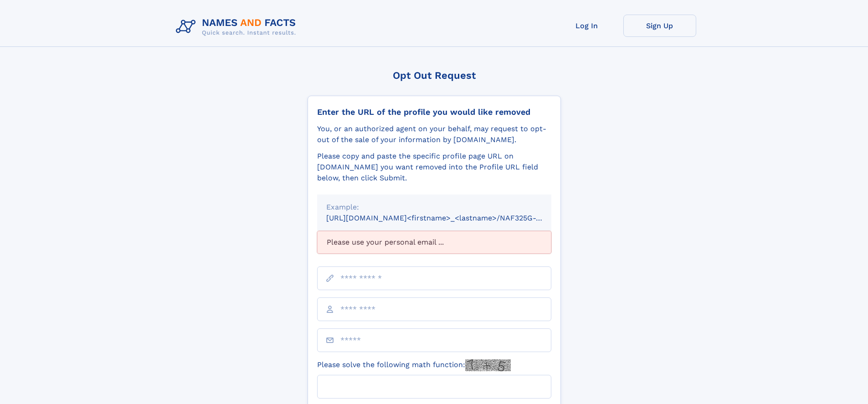 The width and height of the screenshot is (868, 404). What do you see at coordinates (414, 365) in the screenshot?
I see `label: Please solve the following math function:` at bounding box center [414, 365].